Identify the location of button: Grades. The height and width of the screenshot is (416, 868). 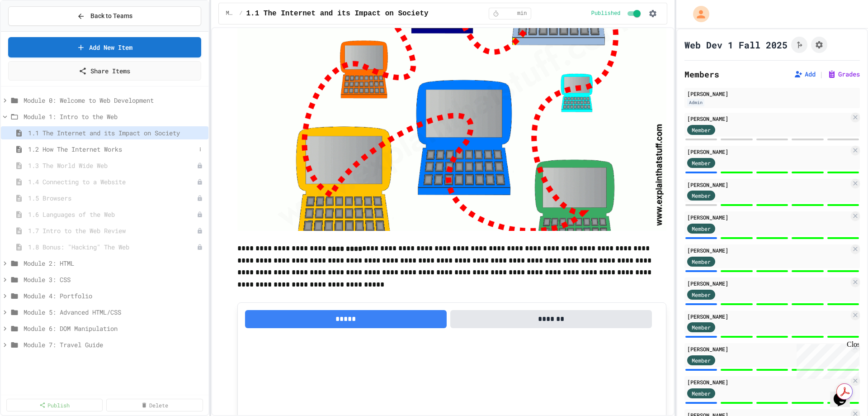
(843, 75).